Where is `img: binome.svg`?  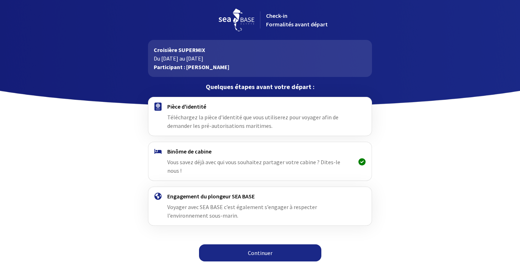
img: binome.svg is located at coordinates (158, 151).